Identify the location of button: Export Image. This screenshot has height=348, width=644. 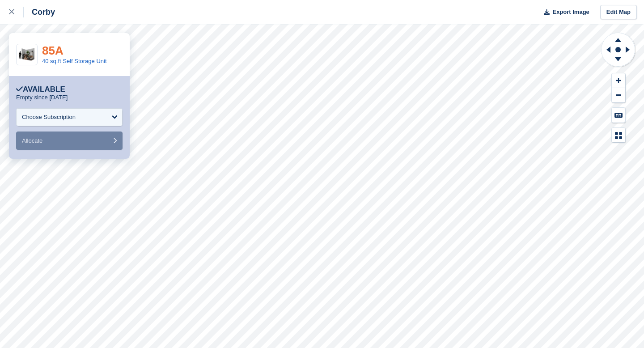
(564, 12).